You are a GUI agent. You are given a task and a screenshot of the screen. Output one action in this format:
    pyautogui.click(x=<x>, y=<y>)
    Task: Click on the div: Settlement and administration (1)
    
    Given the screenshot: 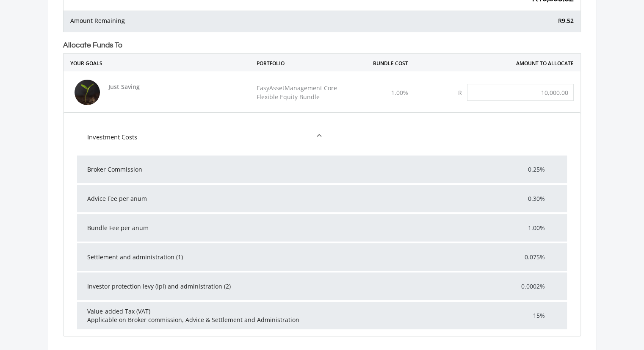 What is the action you would take?
    pyautogui.click(x=261, y=257)
    